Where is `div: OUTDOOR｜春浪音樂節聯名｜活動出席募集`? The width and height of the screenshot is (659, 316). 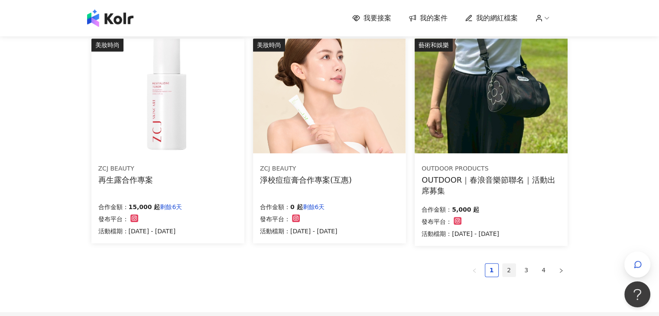 div: OUTDOOR｜春浪音樂節聯名｜活動出席募集 is located at coordinates (491, 185).